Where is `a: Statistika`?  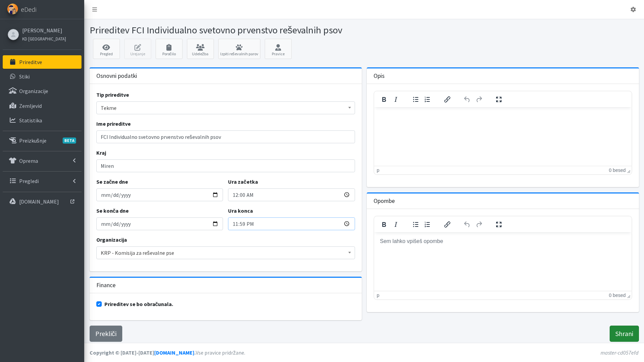
a: Statistika is located at coordinates (42, 121).